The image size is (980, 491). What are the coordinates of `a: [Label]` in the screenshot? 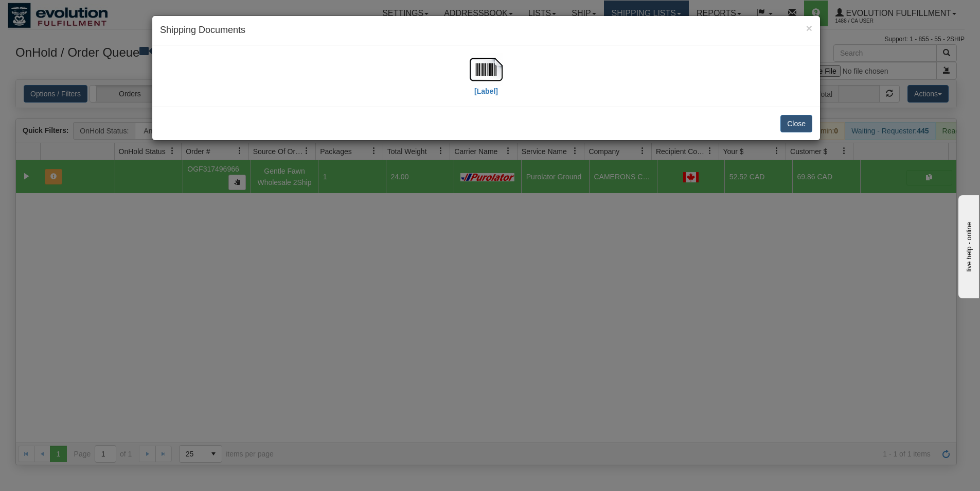 It's located at (486, 79).